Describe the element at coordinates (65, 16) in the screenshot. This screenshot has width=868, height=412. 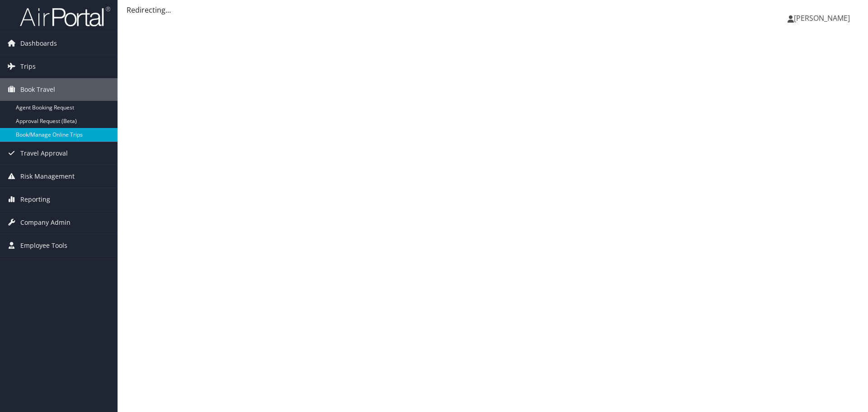
I see `img: airportal-logo.png` at that location.